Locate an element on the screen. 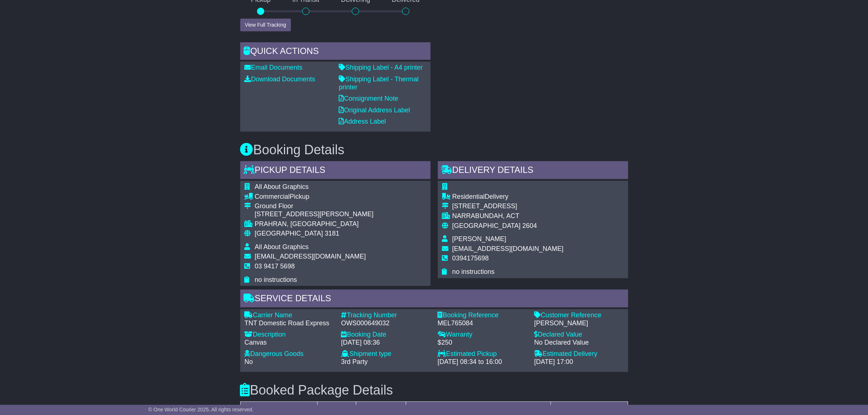 The image size is (868, 415). div: Declared Value is located at coordinates (579, 335).